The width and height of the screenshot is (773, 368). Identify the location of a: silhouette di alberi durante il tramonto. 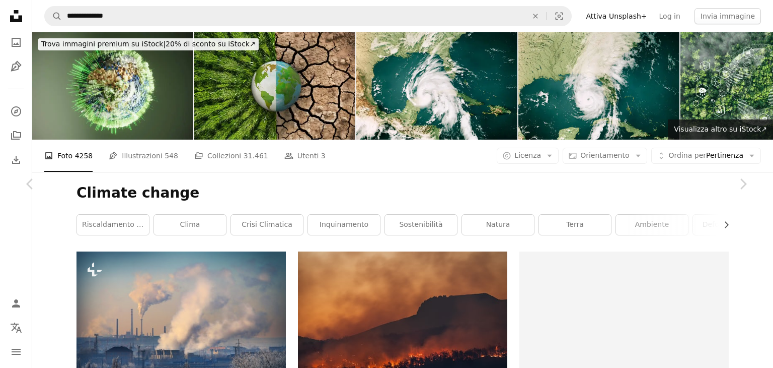
(403, 321).